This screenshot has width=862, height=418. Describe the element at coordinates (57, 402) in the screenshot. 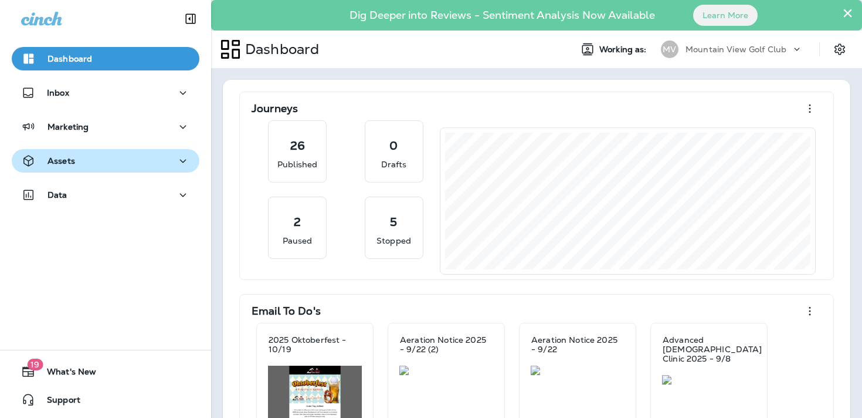

I see `span: Support` at that location.